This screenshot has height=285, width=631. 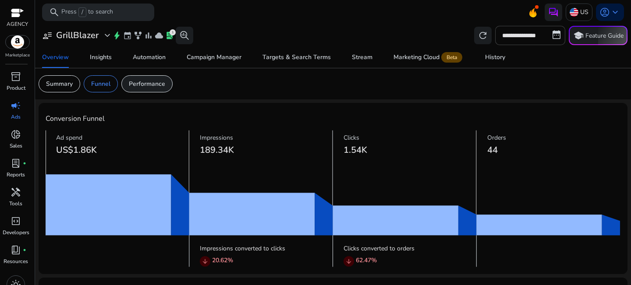 What do you see at coordinates (367, 260) in the screenshot?
I see `p: 62.47` at bounding box center [367, 260].